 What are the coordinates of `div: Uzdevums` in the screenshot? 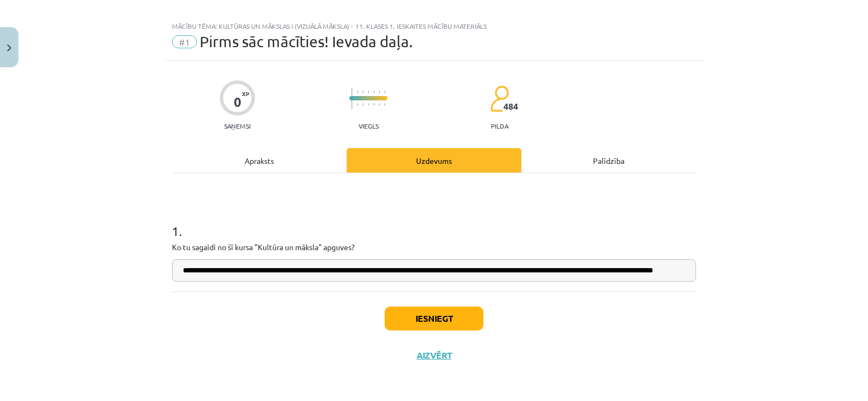 It's located at (434, 160).